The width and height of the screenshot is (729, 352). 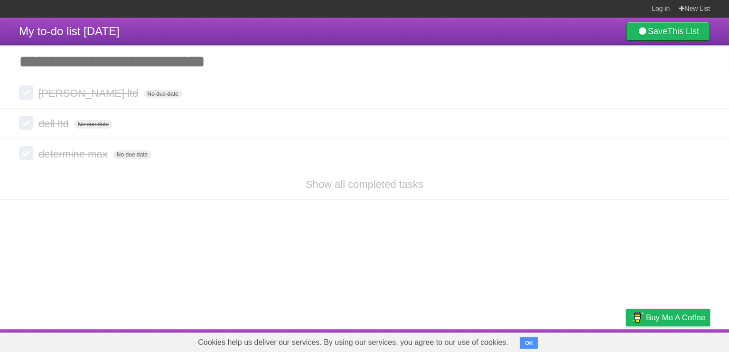 What do you see at coordinates (680, 341) in the screenshot?
I see `a: Suggest a feature` at bounding box center [680, 341].